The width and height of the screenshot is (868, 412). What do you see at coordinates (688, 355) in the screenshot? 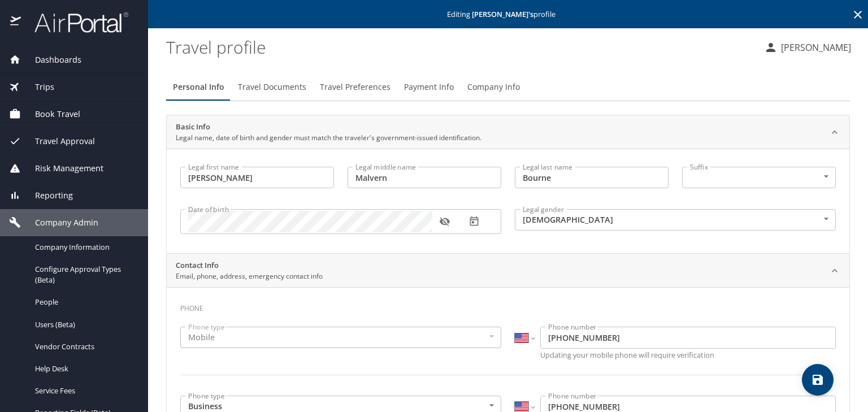
I see `p: Updating your mobile phone will require verification` at bounding box center [688, 355].